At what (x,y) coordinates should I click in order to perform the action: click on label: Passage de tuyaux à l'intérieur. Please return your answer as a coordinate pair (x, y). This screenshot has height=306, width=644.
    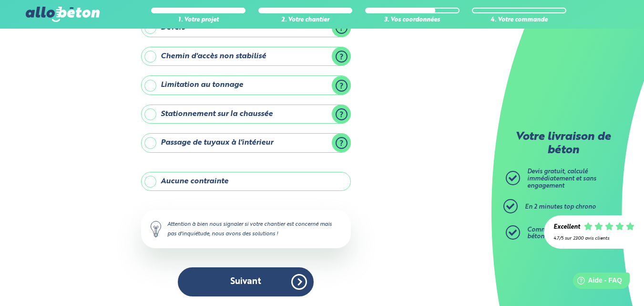
    Looking at the image, I should click on (246, 142).